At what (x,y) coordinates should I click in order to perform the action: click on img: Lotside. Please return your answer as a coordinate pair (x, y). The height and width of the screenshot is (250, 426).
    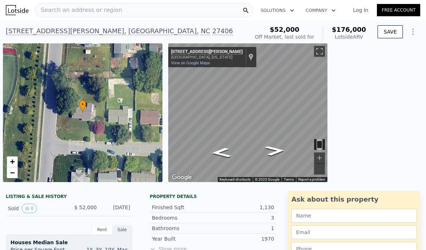
    Looking at the image, I should click on (17, 10).